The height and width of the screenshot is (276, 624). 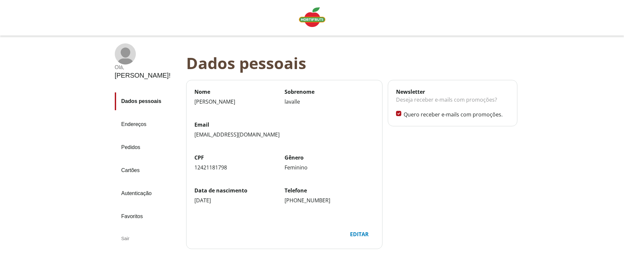 What do you see at coordinates (143, 67) in the screenshot?
I see `div: Olá ,` at bounding box center [143, 67].